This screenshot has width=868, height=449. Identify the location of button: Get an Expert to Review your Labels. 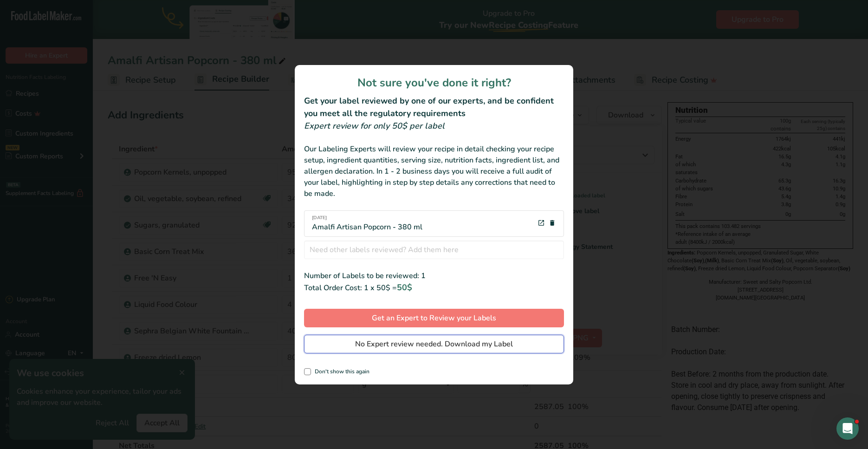
(434, 318).